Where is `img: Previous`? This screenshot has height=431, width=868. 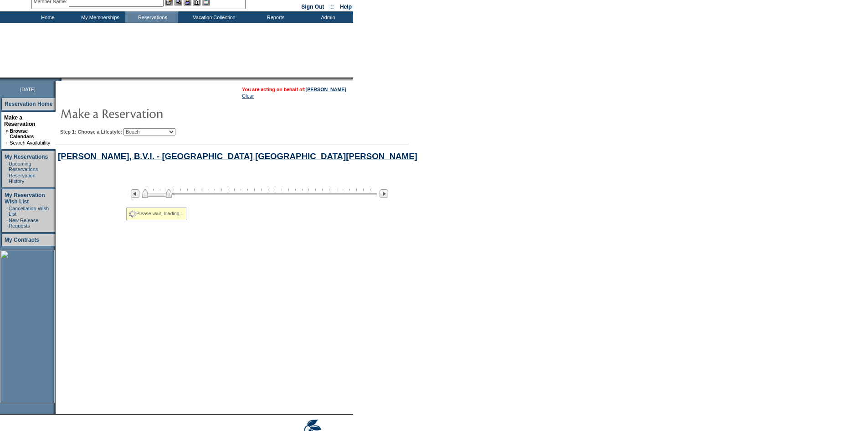
img: Previous is located at coordinates (135, 193).